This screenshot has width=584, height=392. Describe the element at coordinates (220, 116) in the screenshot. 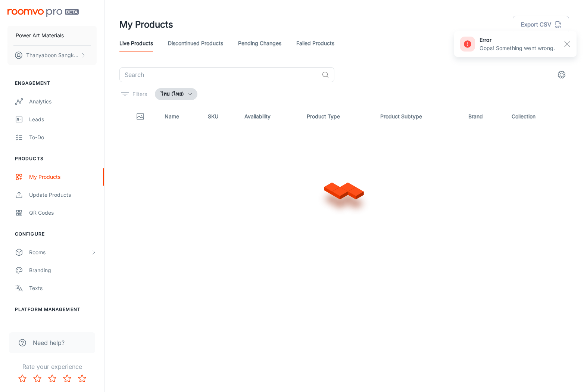

I see `th: SKU` at that location.